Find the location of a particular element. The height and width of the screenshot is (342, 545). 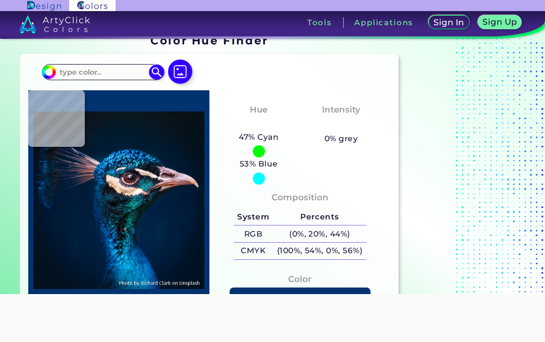

h4: Hue is located at coordinates (258, 110).